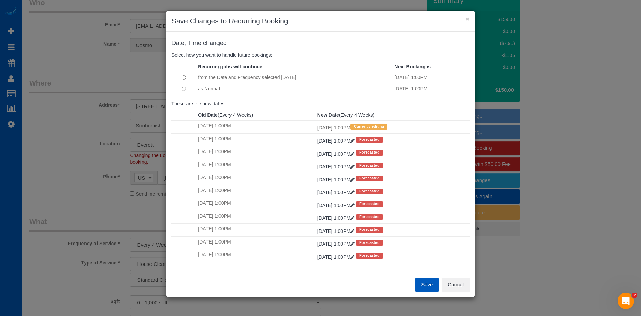  Describe the element at coordinates (427, 285) in the screenshot. I see `button: Save` at that location.